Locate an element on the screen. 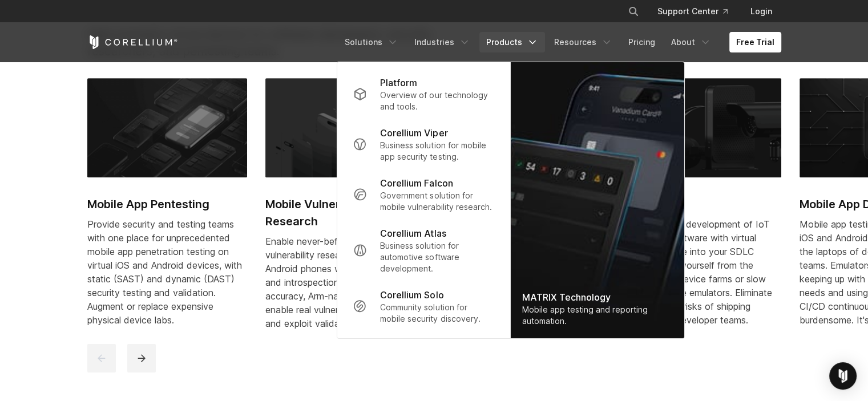 The height and width of the screenshot is (401, 868). img: Mobile Vulnerability Research is located at coordinates (345, 128).